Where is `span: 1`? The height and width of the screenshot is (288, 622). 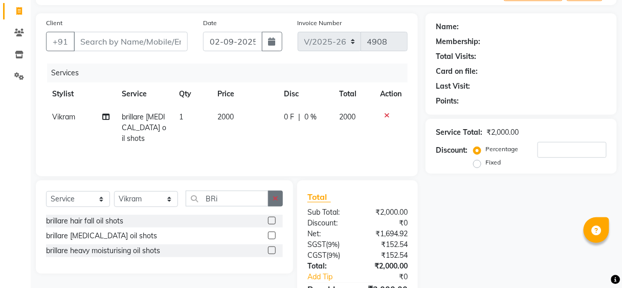
span: 1 is located at coordinates (182, 117).